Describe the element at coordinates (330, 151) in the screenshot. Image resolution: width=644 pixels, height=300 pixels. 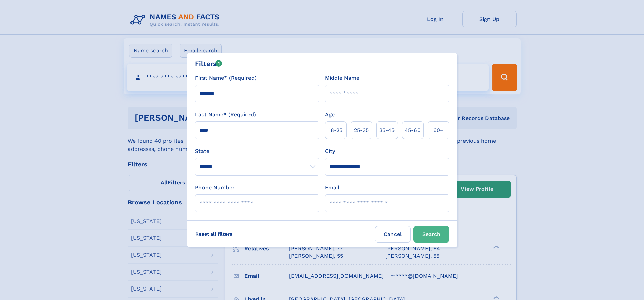
I see `label: City` at that location.